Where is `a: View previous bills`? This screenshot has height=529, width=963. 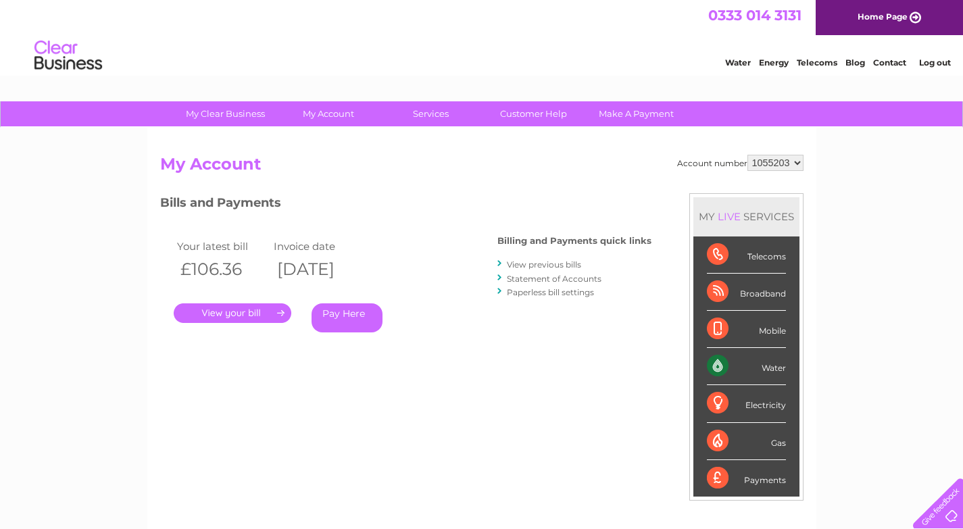 a: View previous bills is located at coordinates (544, 264).